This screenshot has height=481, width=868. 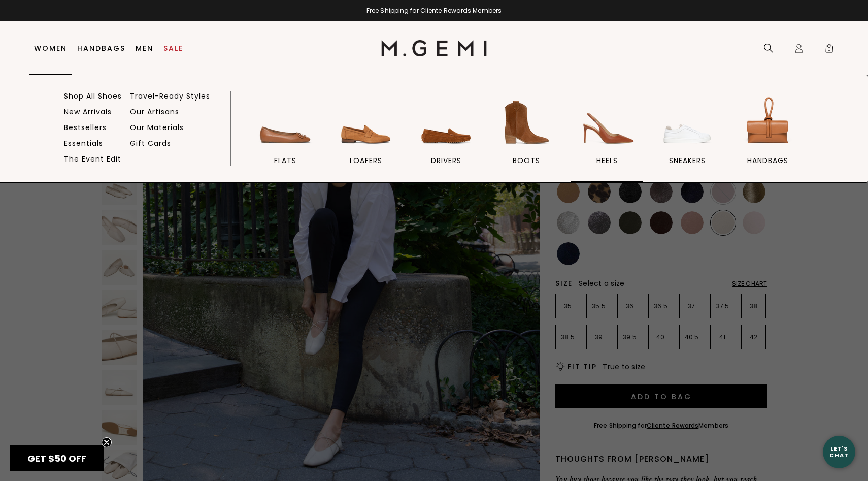 What do you see at coordinates (768, 161) in the screenshot?
I see `span: handbags` at bounding box center [768, 161].